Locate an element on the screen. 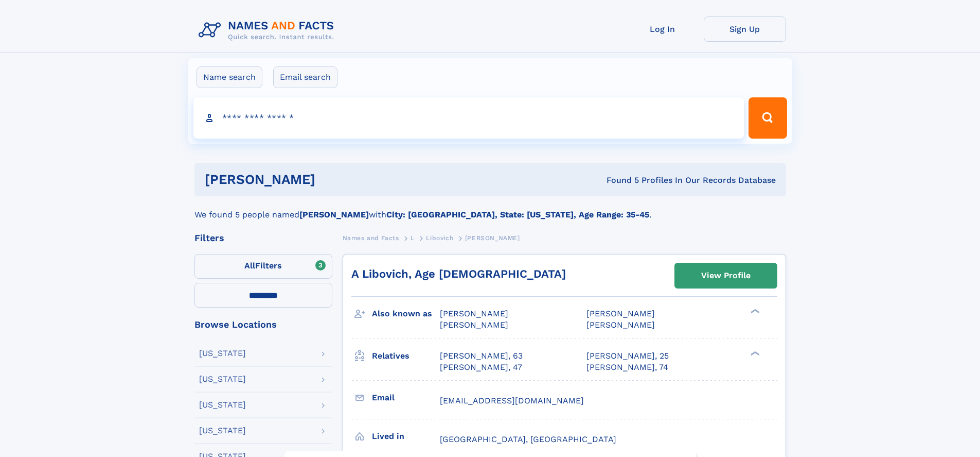 This screenshot has height=457, width=980. span: Libovich is located at coordinates (439, 238).